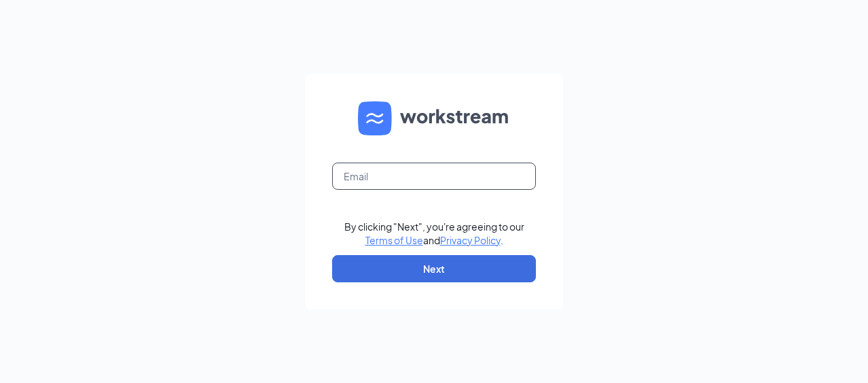 This screenshot has width=868, height=383. Describe the element at coordinates (434, 233) in the screenshot. I see `div: By clicking "Next", you're agreeing to our and .` at that location.